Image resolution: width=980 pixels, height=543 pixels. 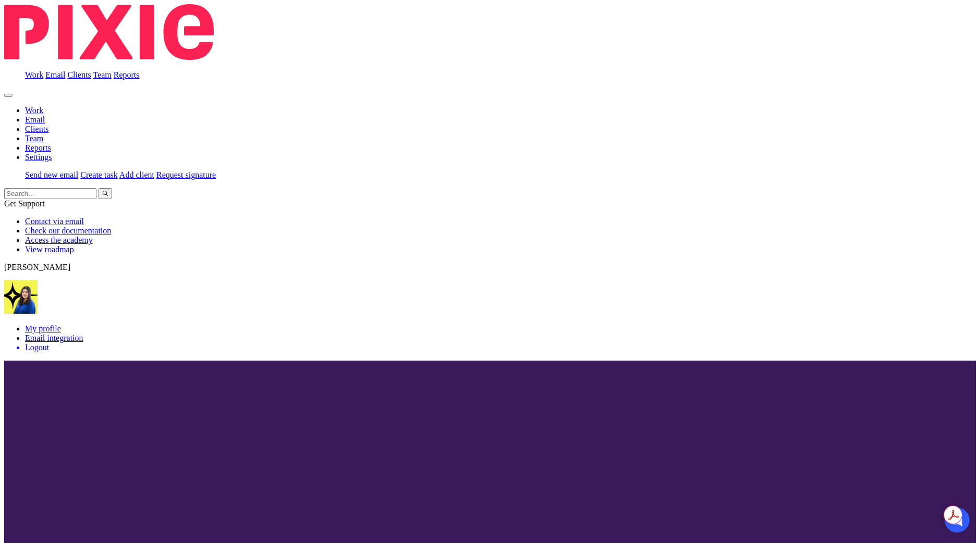 What do you see at coordinates (25, 203) in the screenshot?
I see `span: Get Support` at bounding box center [25, 203].